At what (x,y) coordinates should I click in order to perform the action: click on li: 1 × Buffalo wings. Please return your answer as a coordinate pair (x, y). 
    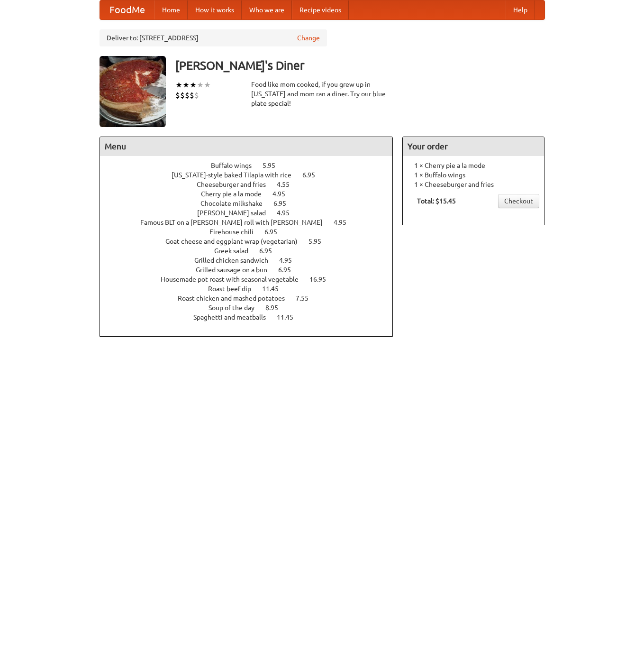
    Looking at the image, I should click on (473, 175).